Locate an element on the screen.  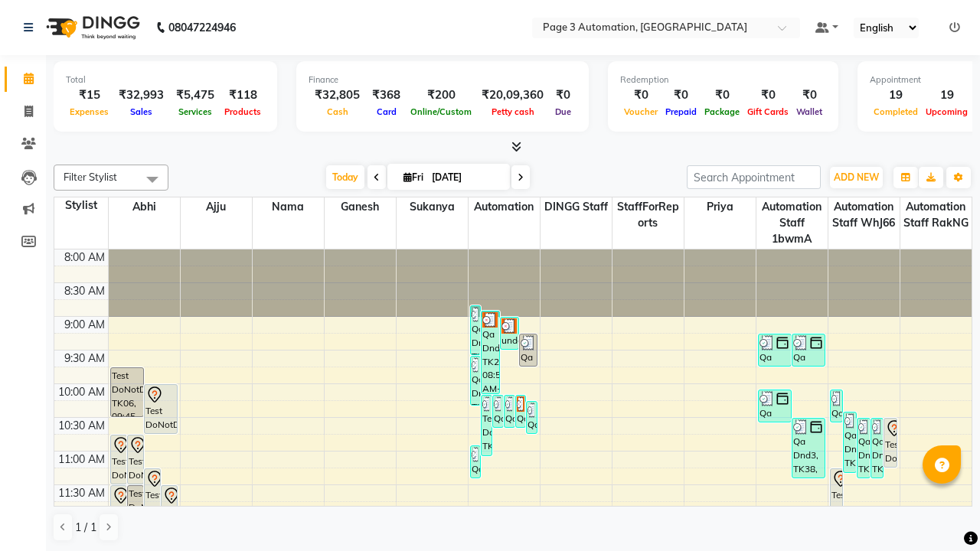
div: Qa Dnd3, TK31, 10:10 AM-10:40 AM, Hair cut Below 12 years (Boy) is located at coordinates (510, 411).